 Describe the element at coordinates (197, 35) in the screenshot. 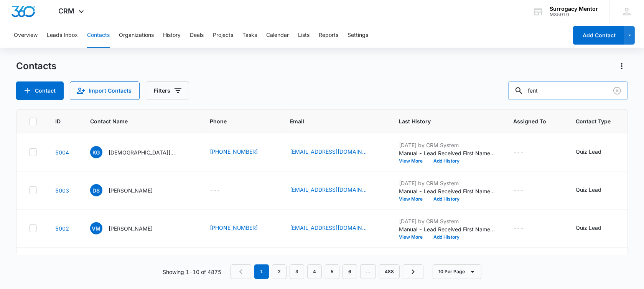

I see `button: Deals` at that location.